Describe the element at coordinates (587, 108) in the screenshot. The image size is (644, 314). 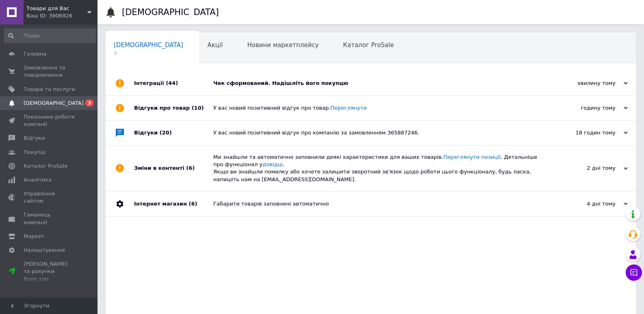
I see `div: годину тому` at that location.